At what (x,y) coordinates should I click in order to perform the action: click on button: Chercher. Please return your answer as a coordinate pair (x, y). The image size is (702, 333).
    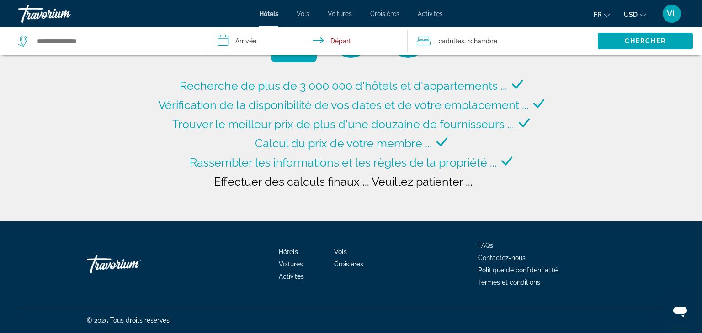
    Looking at the image, I should click on (645, 41).